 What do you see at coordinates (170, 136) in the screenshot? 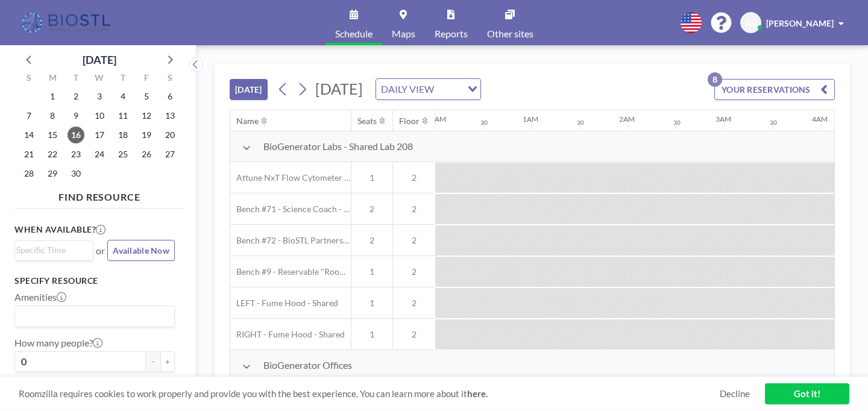
I see `span: Saturday, September 20, 2025` at bounding box center [170, 136].